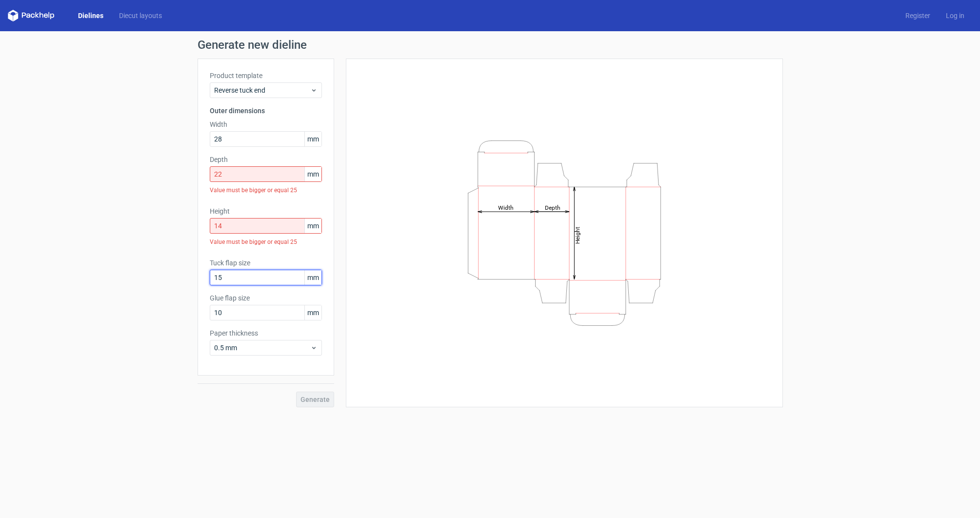 Image resolution: width=980 pixels, height=518 pixels. What do you see at coordinates (917, 16) in the screenshot?
I see `a: Register` at bounding box center [917, 16].